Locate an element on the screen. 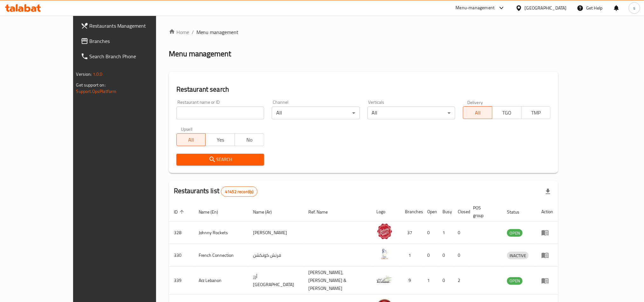 This screenshot has width=644, height=302. div: Total records count is located at coordinates (239, 191).